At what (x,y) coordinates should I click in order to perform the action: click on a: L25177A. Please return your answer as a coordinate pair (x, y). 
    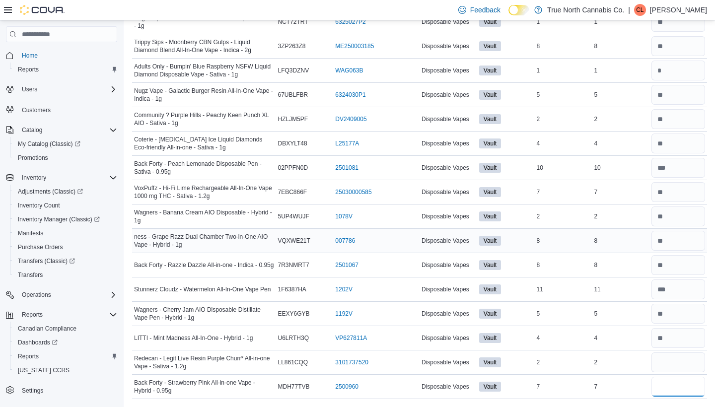
    Looking at the image, I should click on (347, 143).